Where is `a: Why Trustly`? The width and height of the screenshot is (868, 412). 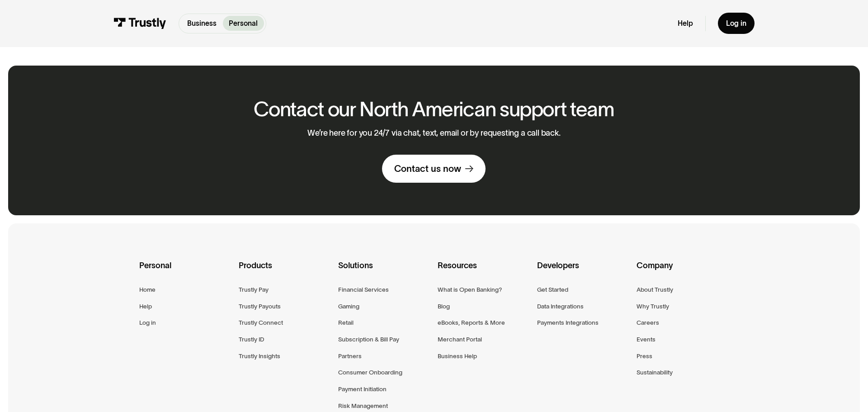
a: Why Trustly is located at coordinates (653, 307).